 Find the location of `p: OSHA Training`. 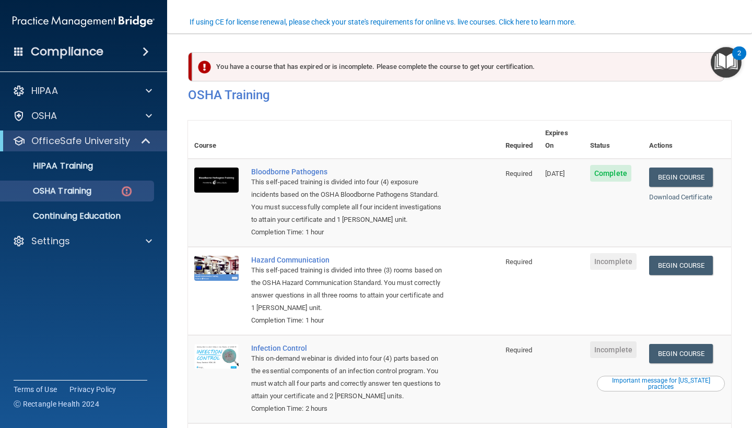

p: OSHA Training is located at coordinates (49, 191).